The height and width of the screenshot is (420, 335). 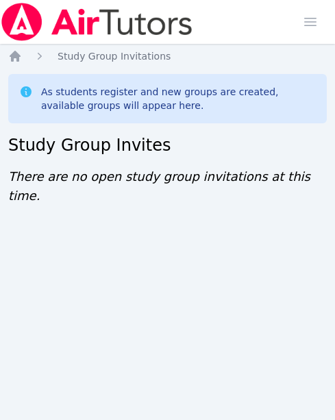 What do you see at coordinates (114, 56) in the screenshot?
I see `span: Study Group Invitations` at bounding box center [114, 56].